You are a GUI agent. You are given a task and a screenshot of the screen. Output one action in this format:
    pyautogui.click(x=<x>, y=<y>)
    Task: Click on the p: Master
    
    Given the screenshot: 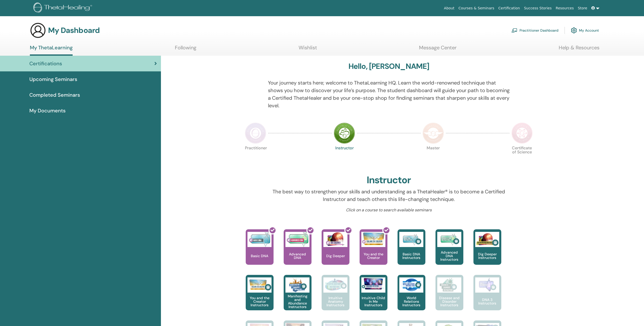 What is the action you would take?
    pyautogui.click(x=433, y=157)
    